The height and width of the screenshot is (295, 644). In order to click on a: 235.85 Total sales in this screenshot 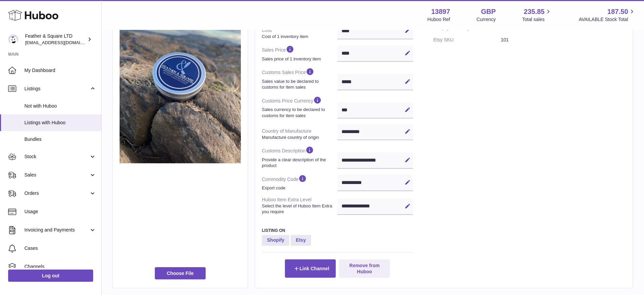, I will do `click(537, 15)`.